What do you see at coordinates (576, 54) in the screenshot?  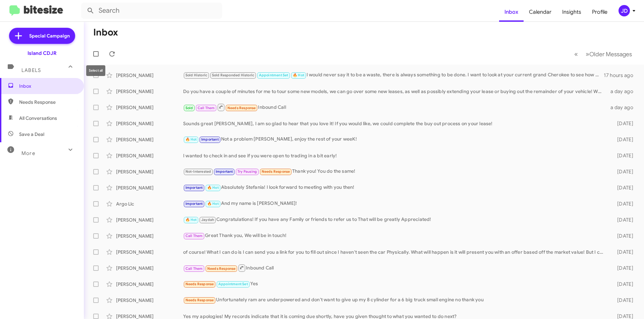 I see `button: Previous` at bounding box center [576, 54].